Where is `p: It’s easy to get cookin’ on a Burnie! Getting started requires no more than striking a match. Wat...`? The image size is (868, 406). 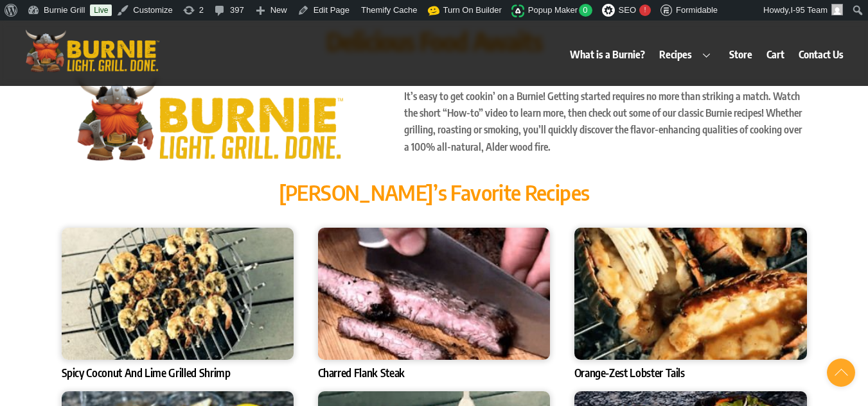 p: It’s easy to get cookin’ on a Burnie! Getting started requires no more than striking a match. Wat... is located at coordinates (605, 122).